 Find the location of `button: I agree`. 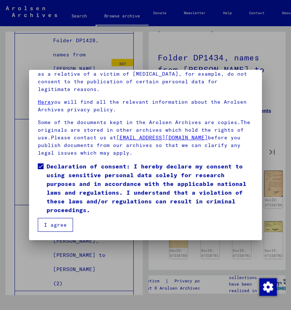

button: I agree is located at coordinates (55, 225).